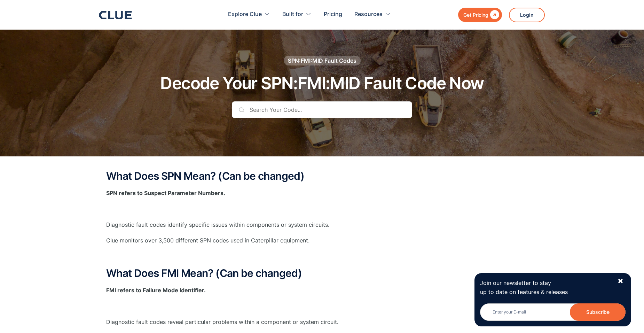  I want to click on input: Enter your E-mail, so click(553, 312).